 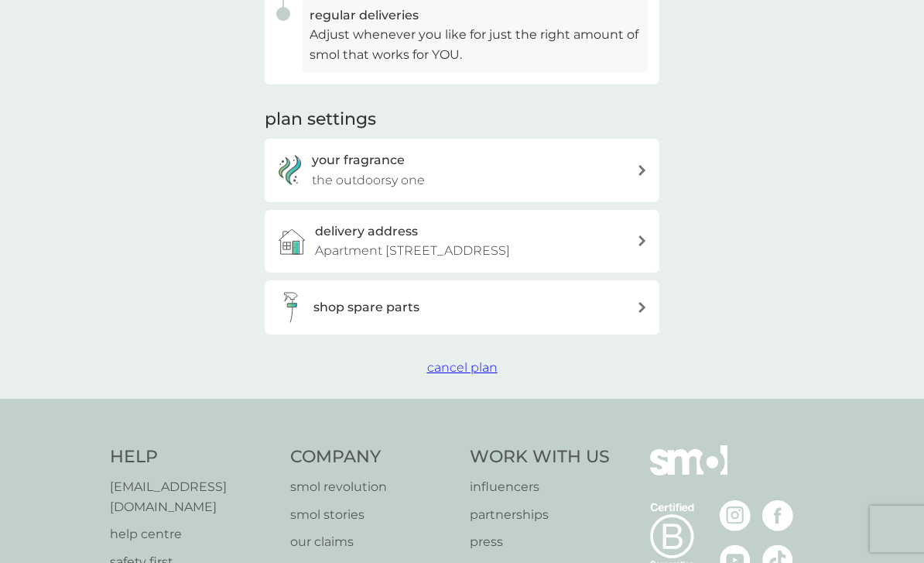 What do you see at coordinates (372, 542) in the screenshot?
I see `a: our claims` at bounding box center [372, 542].